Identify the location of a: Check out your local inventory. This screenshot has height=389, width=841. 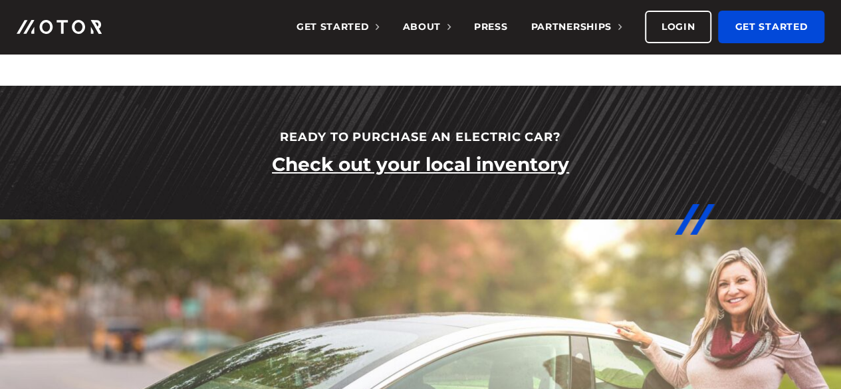
(420, 164).